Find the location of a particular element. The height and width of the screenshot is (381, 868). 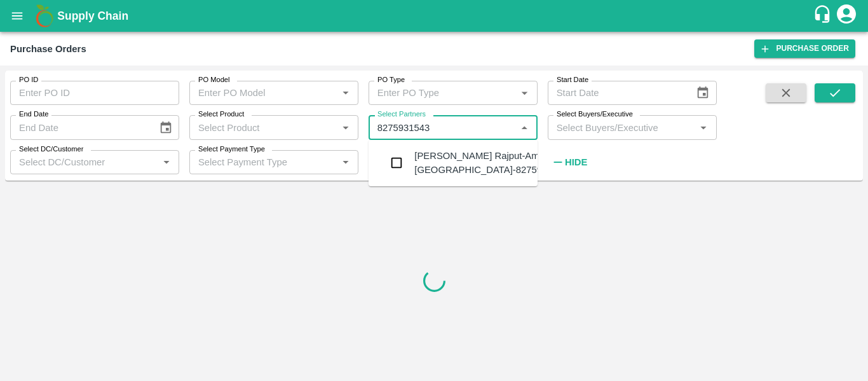

input: Enter PO ID is located at coordinates (95, 93).